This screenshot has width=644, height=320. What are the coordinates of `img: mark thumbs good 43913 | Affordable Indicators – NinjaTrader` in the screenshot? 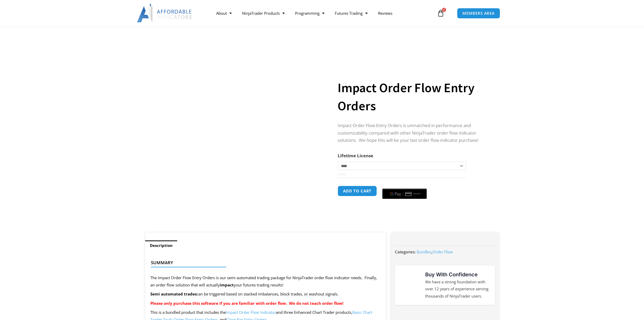 It's located at (409, 285).